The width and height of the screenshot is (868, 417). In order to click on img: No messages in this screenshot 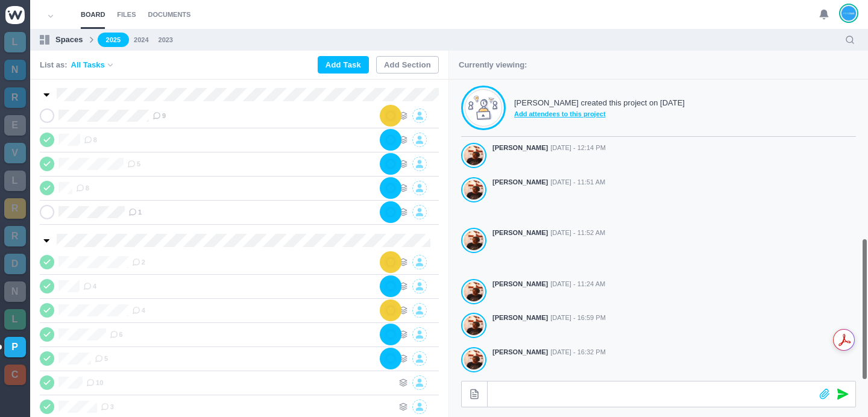, I will do `click(484, 108)`.